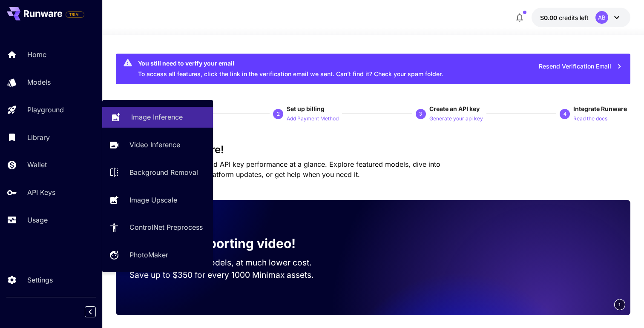 This screenshot has width=644, height=328. I want to click on a: Video Inference, so click(158, 145).